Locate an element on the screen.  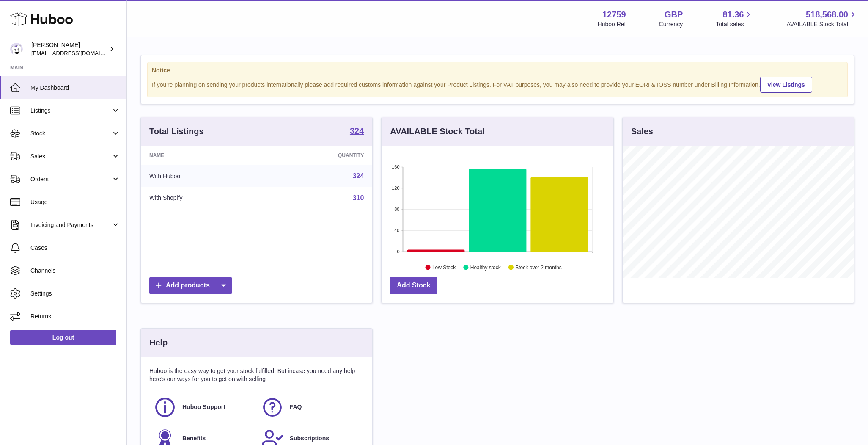
div: Huboo Ref is located at coordinates (612, 24).